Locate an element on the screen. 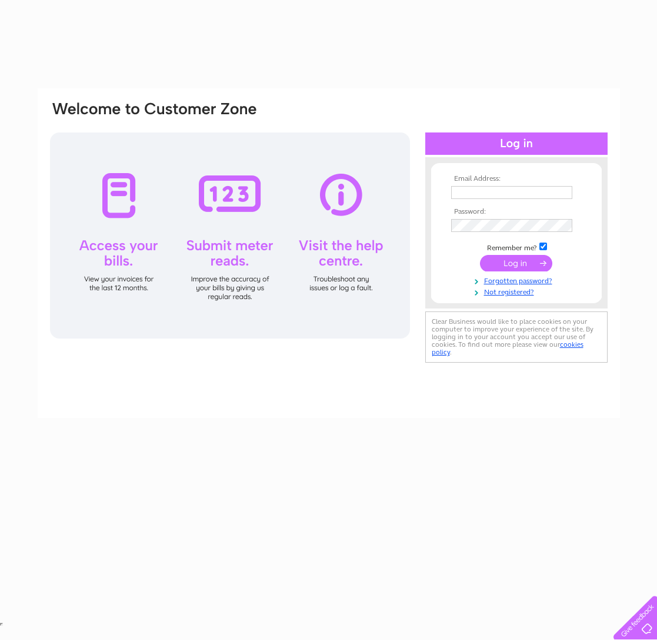 This screenshot has height=640, width=657. a: Forgotten password? is located at coordinates (518, 279).